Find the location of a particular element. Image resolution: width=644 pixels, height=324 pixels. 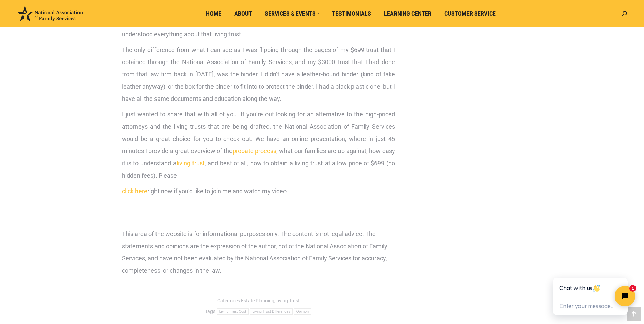

a: living trust is located at coordinates (190, 163).